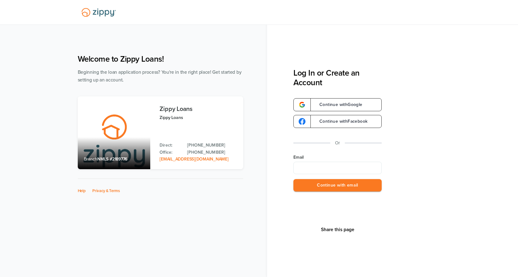  I want to click on p: Or, so click(338, 143).